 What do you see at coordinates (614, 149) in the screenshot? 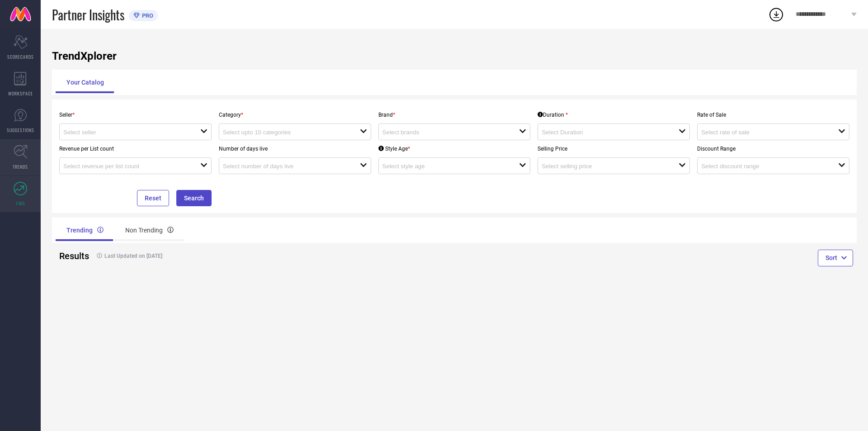
I see `p: Selling Price` at bounding box center [614, 149].